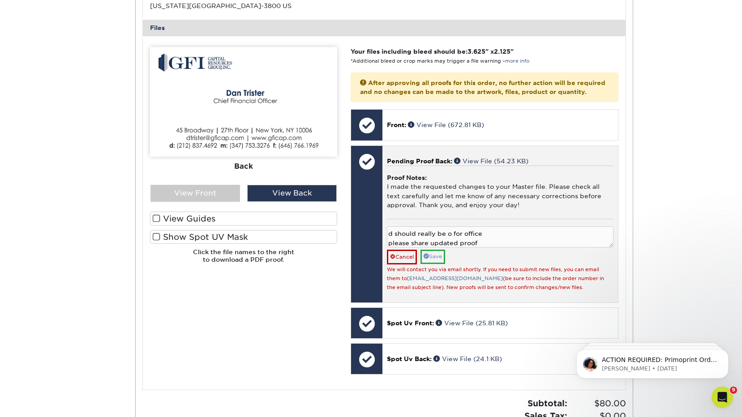  What do you see at coordinates (472, 323) in the screenshot?
I see `a: View File (25.81 KB)` at bounding box center [472, 323].